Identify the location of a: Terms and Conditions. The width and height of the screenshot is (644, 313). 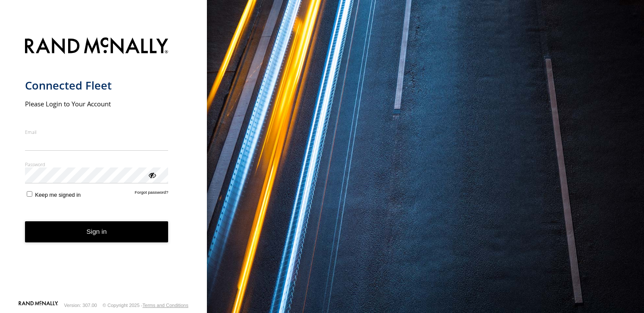
(165, 305).